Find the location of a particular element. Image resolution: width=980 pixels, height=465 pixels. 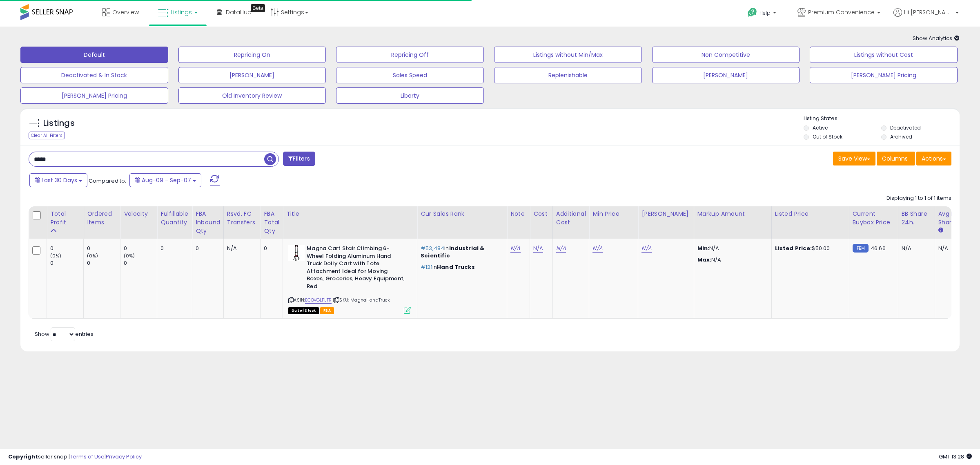

a: Help is located at coordinates (763, 13).